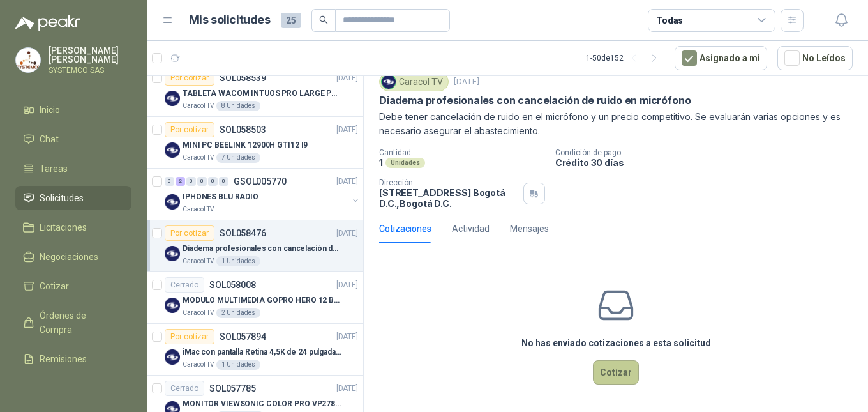 This screenshot has height=412, width=868. Describe the element at coordinates (615, 124) in the screenshot. I see `p: Debe tener cancelación de ruido en el micrófono y un precio competitivo. Se evaluarán varias opci...` at that location.